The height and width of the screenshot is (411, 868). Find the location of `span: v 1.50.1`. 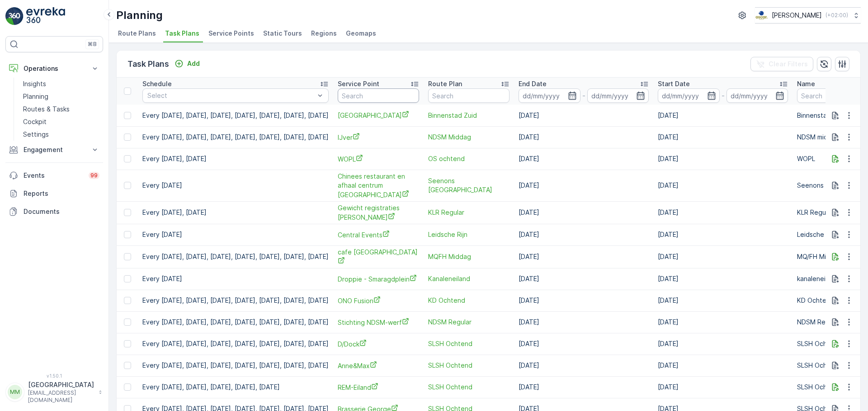

span: v 1.50.1 is located at coordinates (54, 376).